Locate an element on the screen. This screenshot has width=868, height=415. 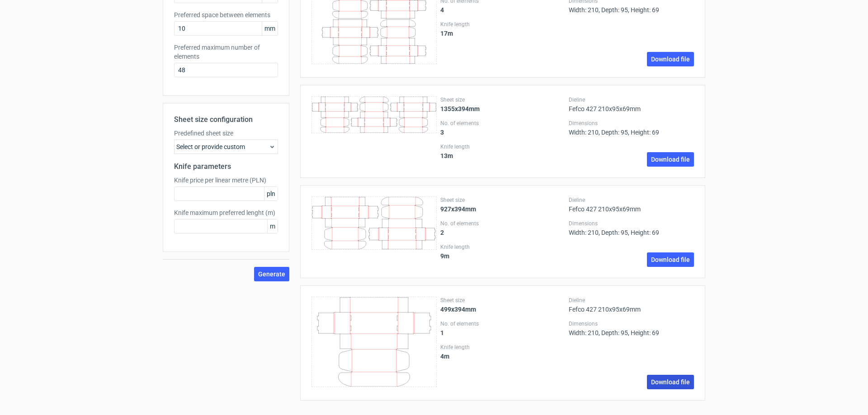
strong: 1 is located at coordinates (442, 333).